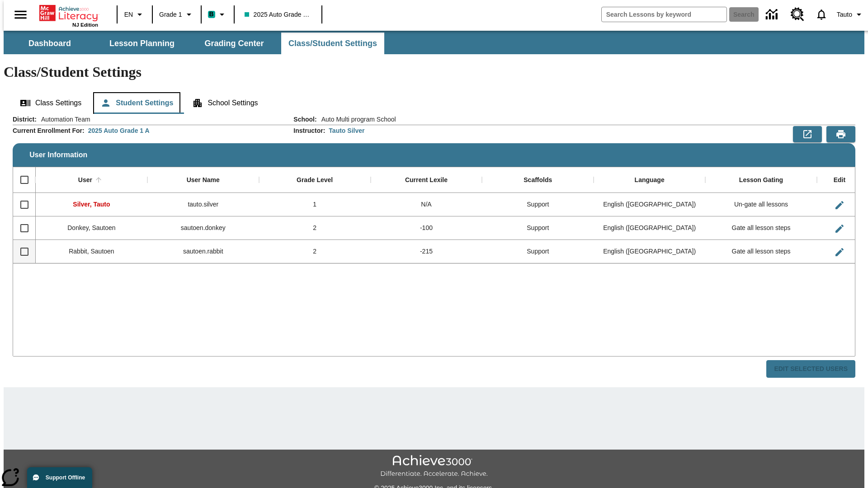  I want to click on button: Dashboard, so click(50, 44).